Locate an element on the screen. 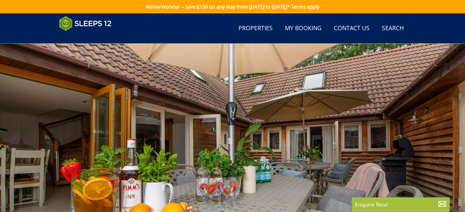 This screenshot has height=212, width=465. a: Properties is located at coordinates (255, 28).